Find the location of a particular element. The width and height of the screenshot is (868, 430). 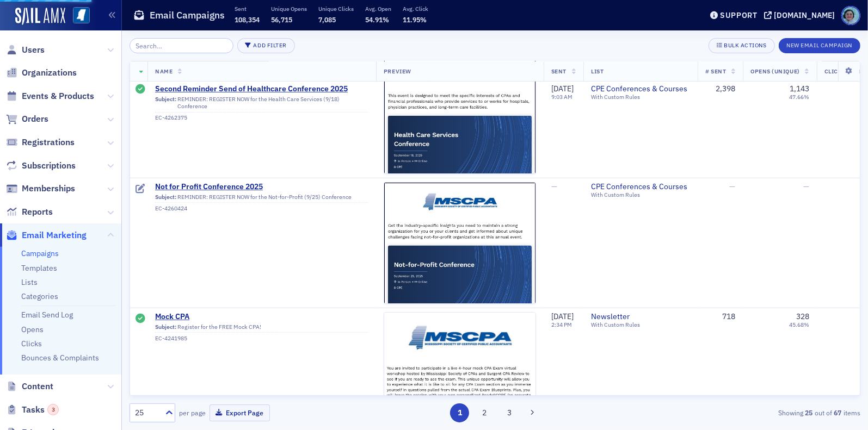

span: Preview is located at coordinates (397, 72).